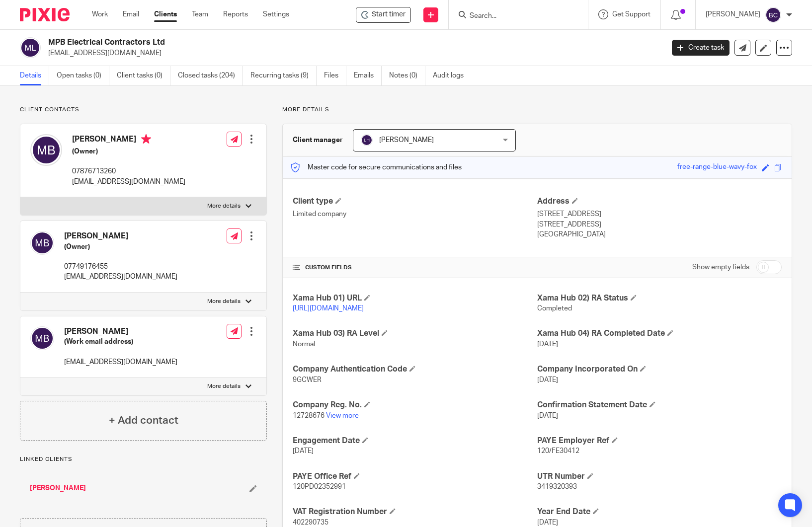 Image resolution: width=812 pixels, height=527 pixels. I want to click on h4: PAYE Employer Ref, so click(660, 441).